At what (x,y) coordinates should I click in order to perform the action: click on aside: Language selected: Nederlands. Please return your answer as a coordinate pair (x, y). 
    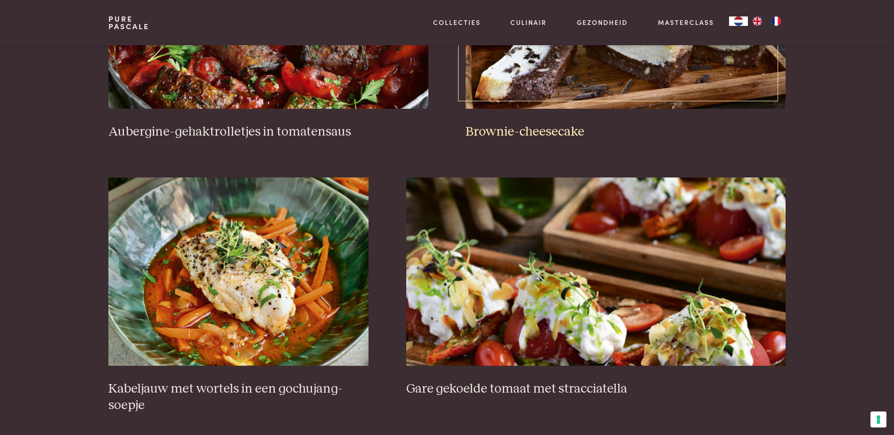
    Looking at the image, I should click on (757, 21).